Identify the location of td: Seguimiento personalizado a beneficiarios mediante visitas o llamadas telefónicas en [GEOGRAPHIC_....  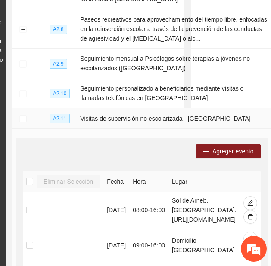
(174, 93).